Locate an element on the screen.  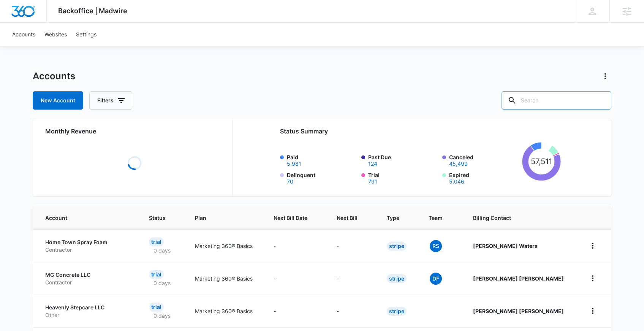
span: Type is located at coordinates (393, 218).